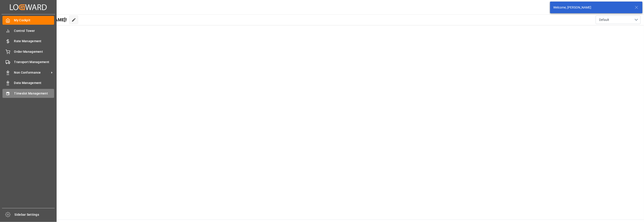 The height and width of the screenshot is (222, 644). I want to click on a: Order Management, so click(28, 52).